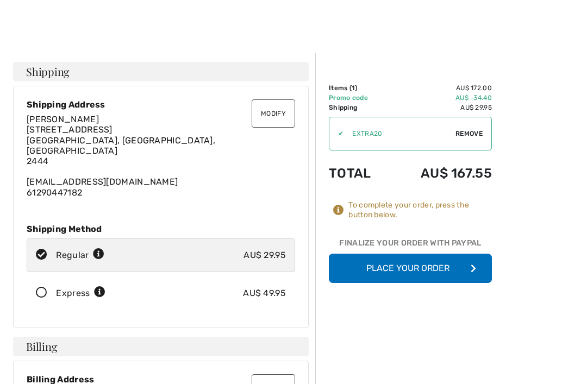  Describe the element at coordinates (399, 134) in the screenshot. I see `input: Promo code` at that location.